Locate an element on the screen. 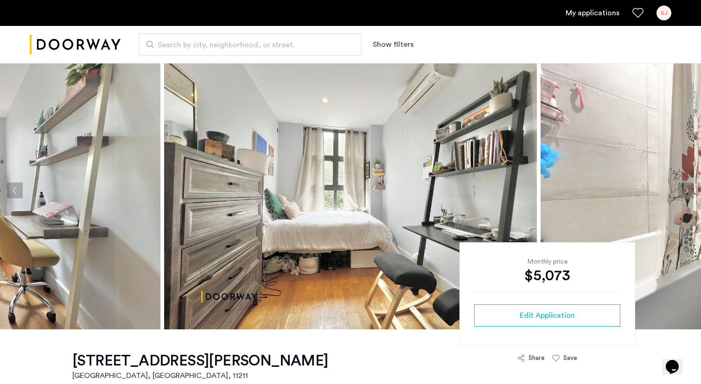  div: Monthly price is located at coordinates (547, 262).